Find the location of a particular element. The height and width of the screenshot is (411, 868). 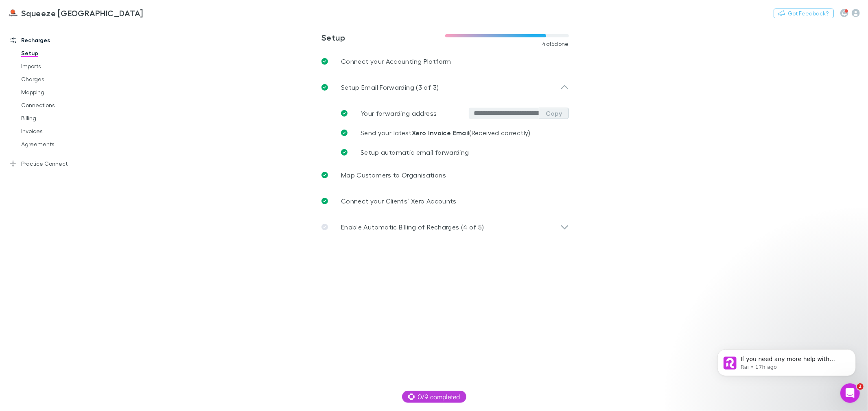

a: Connections is located at coordinates (62, 105).